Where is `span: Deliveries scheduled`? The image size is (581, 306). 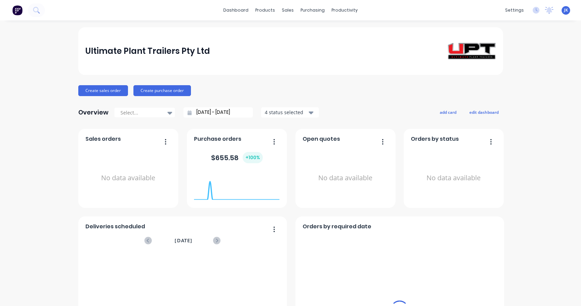
span: Deliveries scheduled is located at coordinates (115, 227).